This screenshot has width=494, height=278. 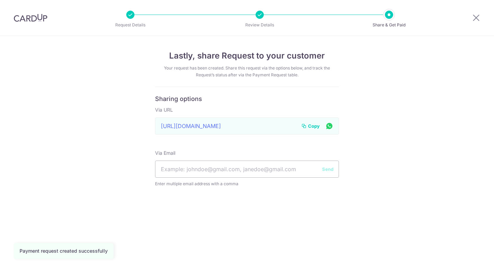 I want to click on div: Payment request created successfully, so click(x=63, y=251).